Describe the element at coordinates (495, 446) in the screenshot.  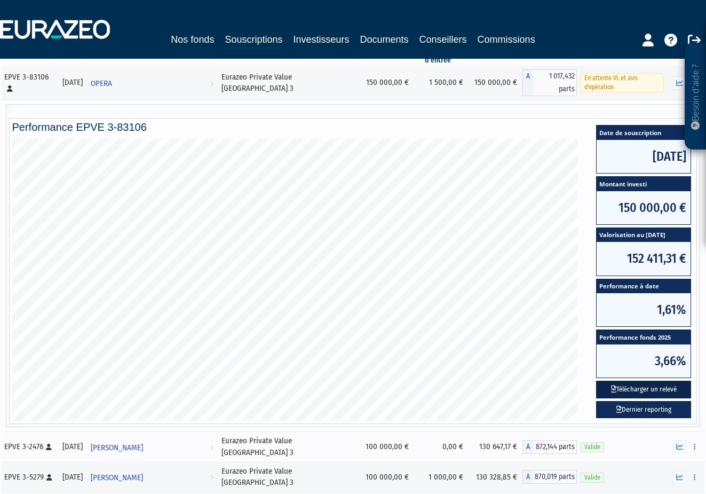
I see `td: 130 647,17 €` at that location.